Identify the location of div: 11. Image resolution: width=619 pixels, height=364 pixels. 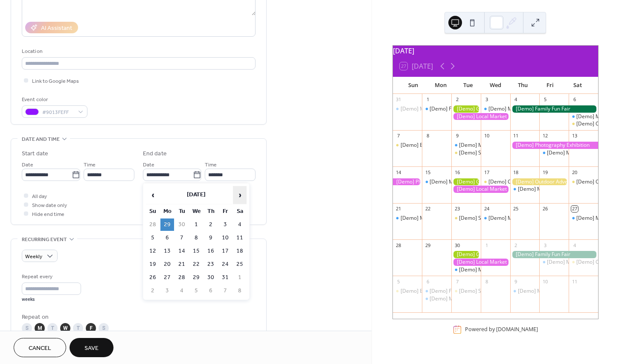
(516, 135).